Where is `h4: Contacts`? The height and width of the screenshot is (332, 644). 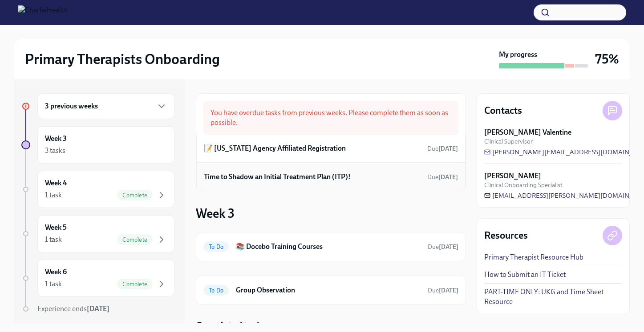 h4: Contacts is located at coordinates (503, 111).